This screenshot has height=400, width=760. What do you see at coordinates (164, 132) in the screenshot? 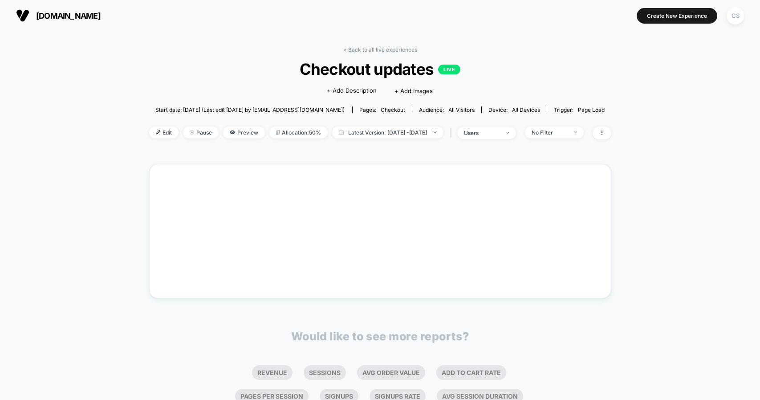
I see `span: Edit` at bounding box center [164, 132].